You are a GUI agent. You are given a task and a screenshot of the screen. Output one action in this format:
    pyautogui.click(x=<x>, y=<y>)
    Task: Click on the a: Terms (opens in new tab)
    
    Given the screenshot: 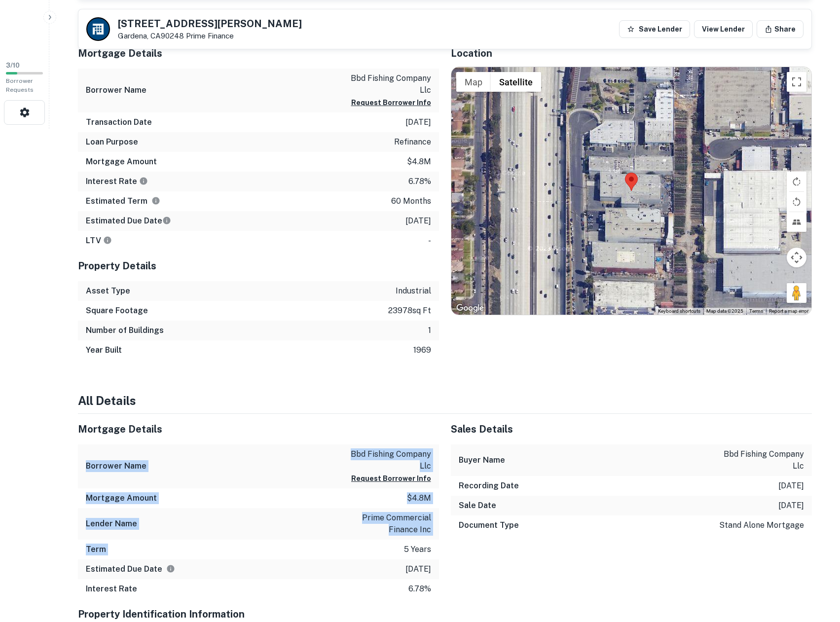 What is the action you would take?
    pyautogui.click(x=756, y=311)
    